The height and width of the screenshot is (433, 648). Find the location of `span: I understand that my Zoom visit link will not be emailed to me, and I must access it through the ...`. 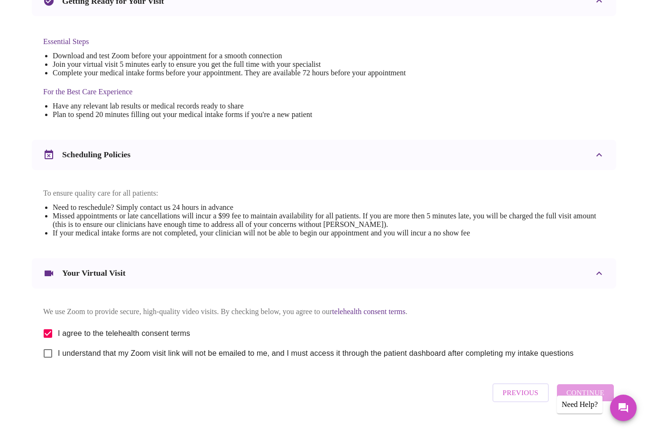

span: I understand that my Zoom visit link will not be emailed to me, and I must access it through the ... is located at coordinates (315, 354).